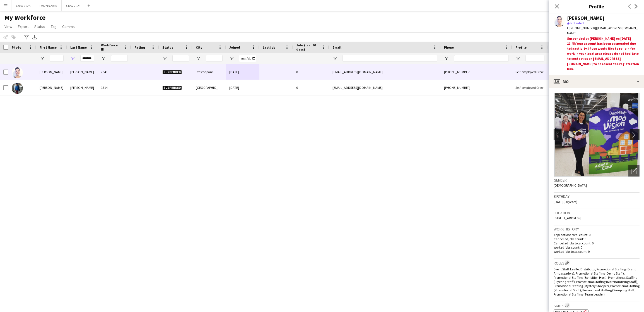  Describe the element at coordinates (597, 239) in the screenshot. I see `p: Cancelled jobs count: 0` at that location.